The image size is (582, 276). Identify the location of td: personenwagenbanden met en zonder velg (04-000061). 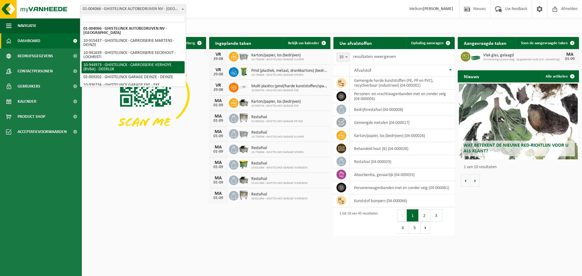
(402, 188).